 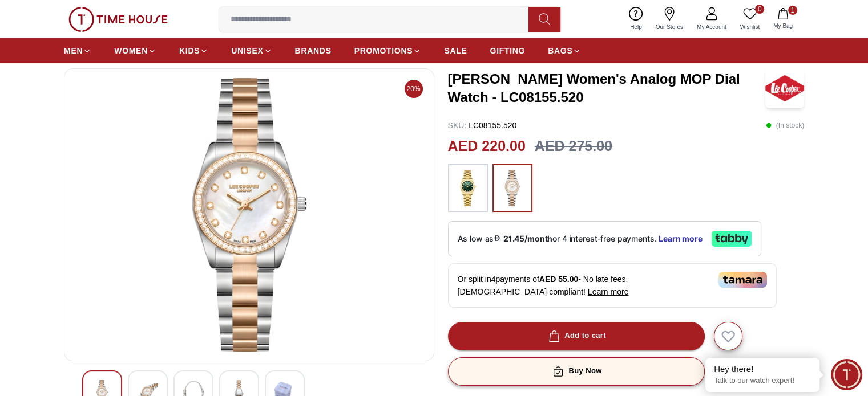 I want to click on span: GIFTING, so click(x=507, y=51).